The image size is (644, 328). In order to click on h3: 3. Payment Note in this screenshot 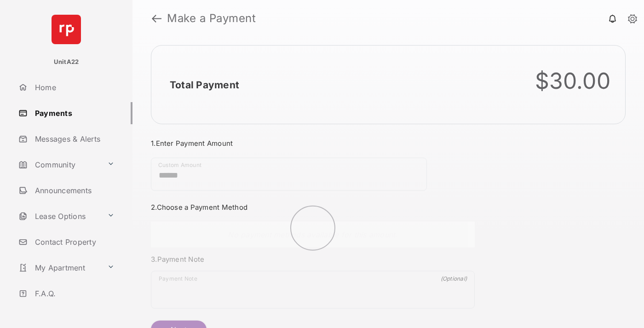, I will do `click(313, 259)`.